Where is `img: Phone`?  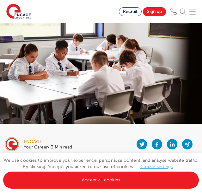
img: Phone is located at coordinates (174, 12).